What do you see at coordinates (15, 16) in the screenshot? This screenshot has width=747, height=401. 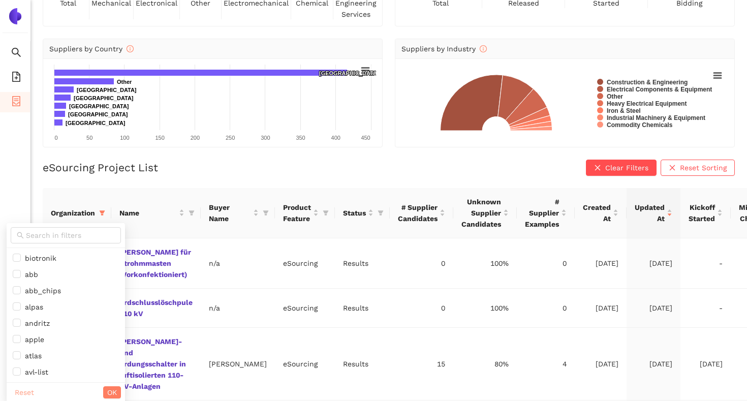 I see `img: Logo` at bounding box center [15, 16].